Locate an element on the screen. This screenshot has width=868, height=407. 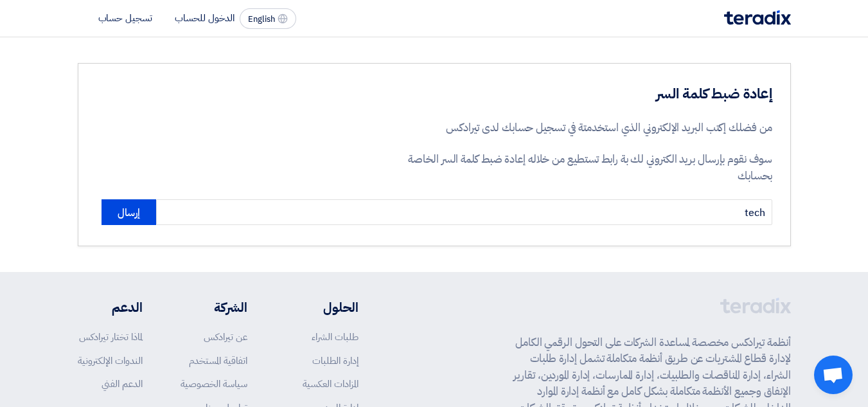
a: الدعم الفني is located at coordinates (122, 384).